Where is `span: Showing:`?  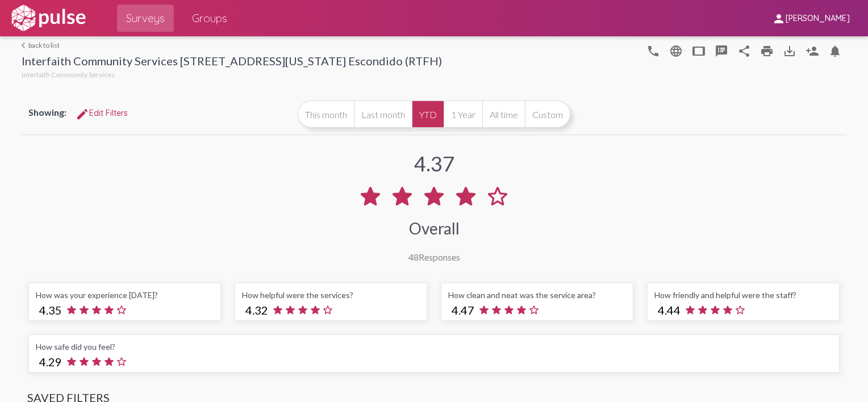
span: Showing: is located at coordinates (47, 112).